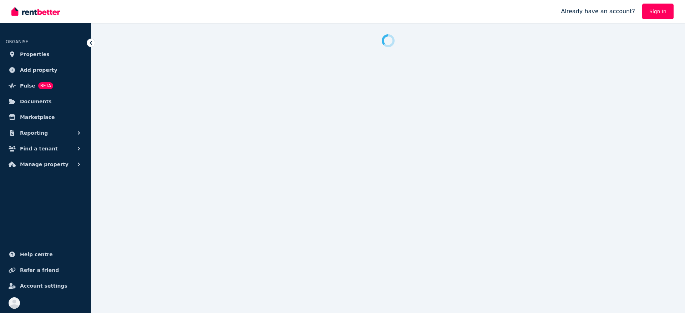  What do you see at coordinates (34, 133) in the screenshot?
I see `span: Reporting` at bounding box center [34, 133].